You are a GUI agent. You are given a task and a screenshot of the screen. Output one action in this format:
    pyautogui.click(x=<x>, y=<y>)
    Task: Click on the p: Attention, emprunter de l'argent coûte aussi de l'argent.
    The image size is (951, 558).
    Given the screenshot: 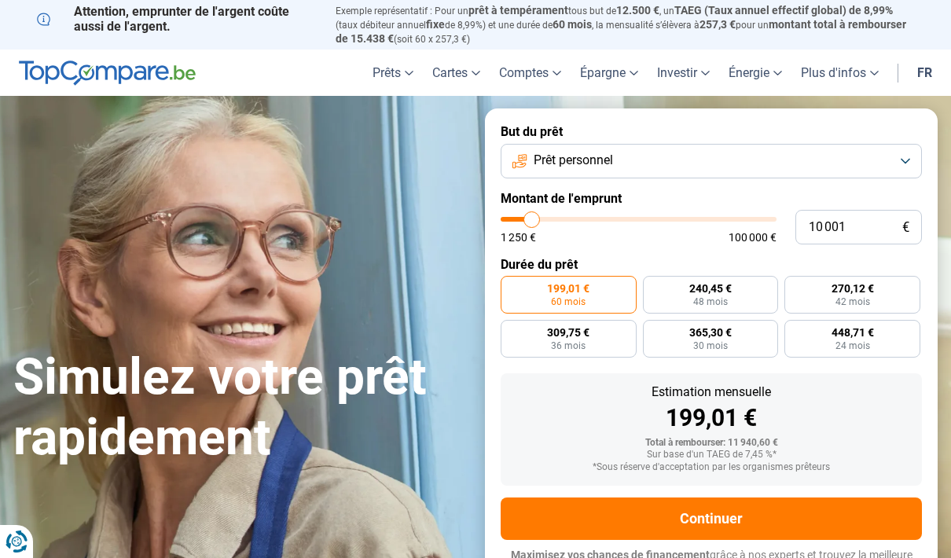 What is the action you would take?
    pyautogui.click(x=177, y=19)
    